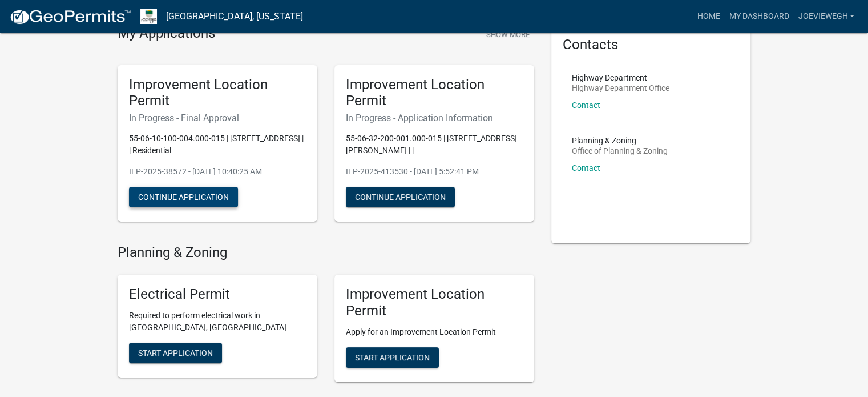 Image resolution: width=868 pixels, height=397 pixels. What do you see at coordinates (217, 294) in the screenshot?
I see `h5: Electrical Permit` at bounding box center [217, 294].